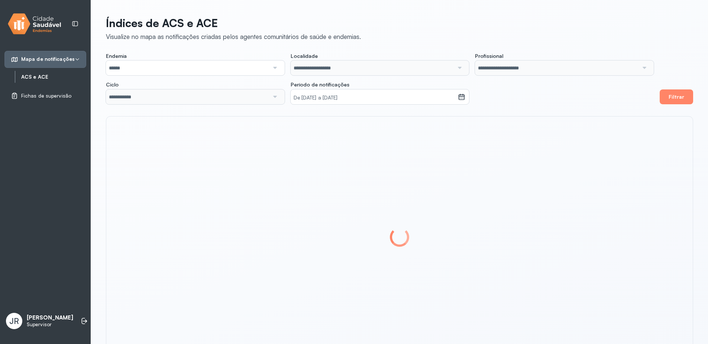  What do you see at coordinates (53, 77) in the screenshot?
I see `a: ACS e ACE` at bounding box center [53, 77].